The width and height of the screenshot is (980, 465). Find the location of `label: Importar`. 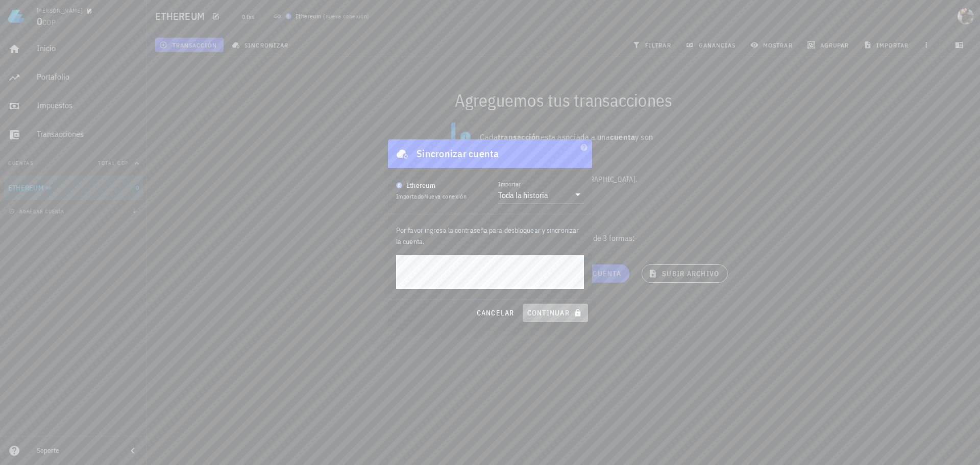

label: Importar is located at coordinates (510, 184).